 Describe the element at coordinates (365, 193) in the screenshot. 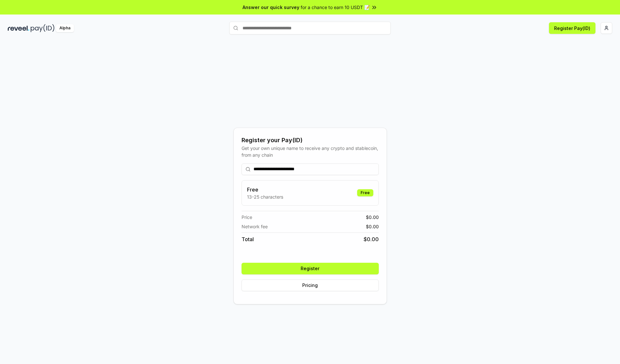

I see `div: Free` at that location.